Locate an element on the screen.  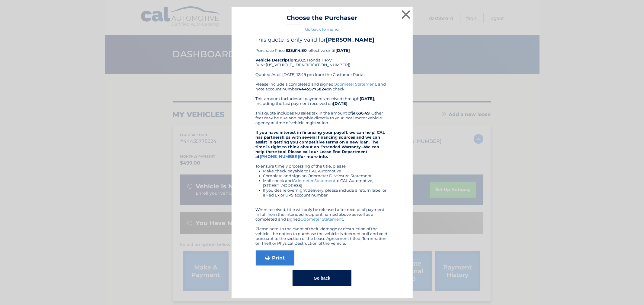
h3: Choose the Purchaser is located at coordinates (322, 19).